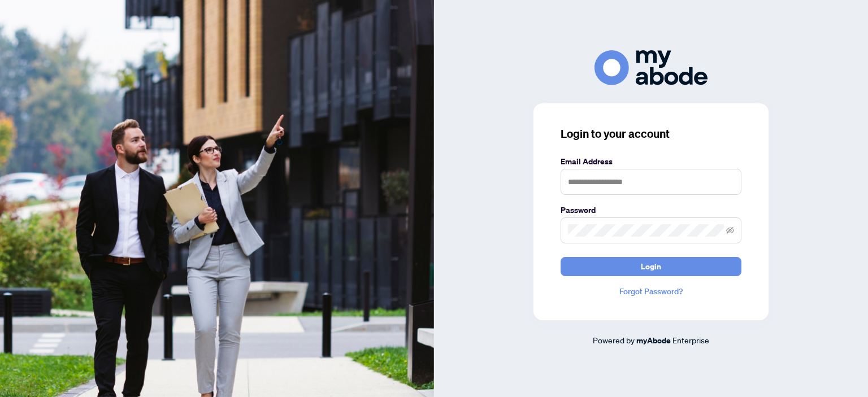 The height and width of the screenshot is (397, 868). What do you see at coordinates (651, 267) in the screenshot?
I see `button: Login` at bounding box center [651, 267].